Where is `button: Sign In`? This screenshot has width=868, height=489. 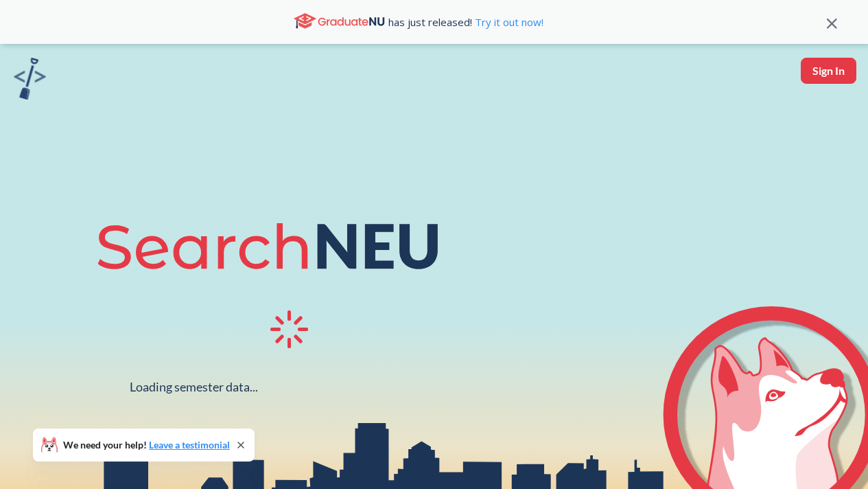
button: Sign In is located at coordinates (829, 71).